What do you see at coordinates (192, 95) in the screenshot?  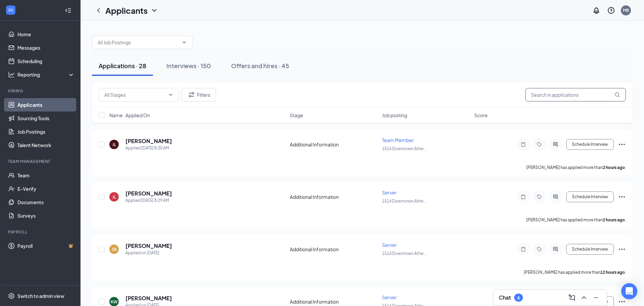 I see `svg: Filter` at bounding box center [192, 95].